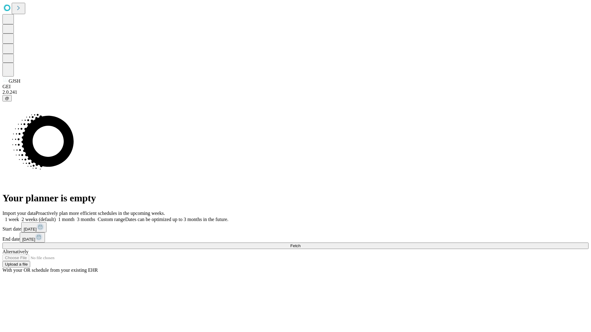 The image size is (591, 332). Describe the element at coordinates (295, 246) in the screenshot. I see `button: Fetch` at that location.